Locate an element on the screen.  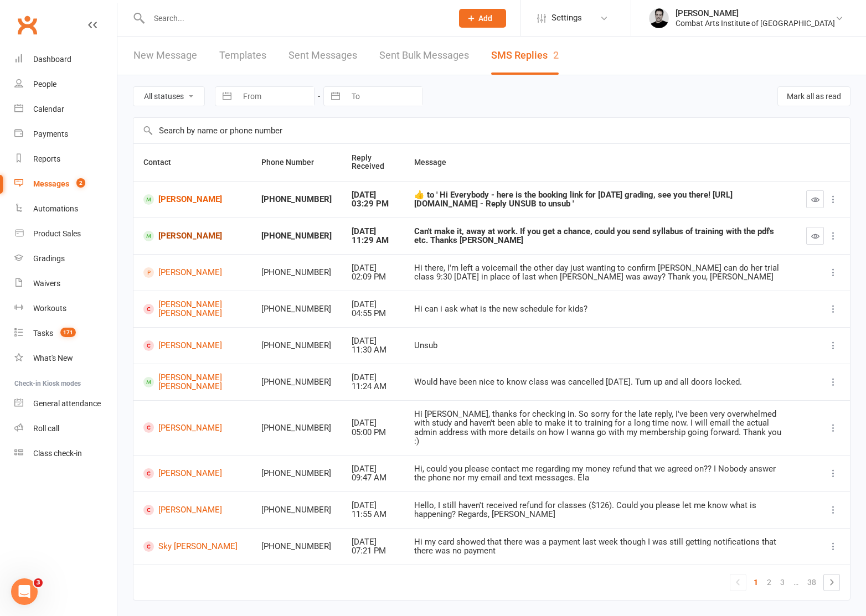
div: Waivers is located at coordinates (46, 283).